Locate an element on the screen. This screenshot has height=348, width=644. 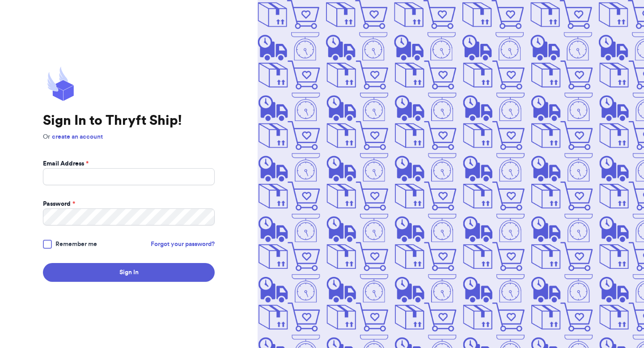
label: Email Address is located at coordinates (66, 164).